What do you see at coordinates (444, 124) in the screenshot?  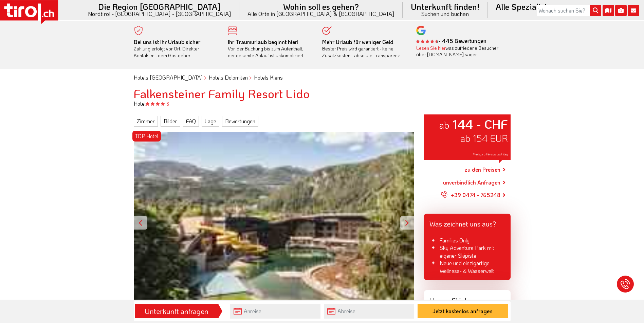 I see `small: ab` at bounding box center [444, 124].